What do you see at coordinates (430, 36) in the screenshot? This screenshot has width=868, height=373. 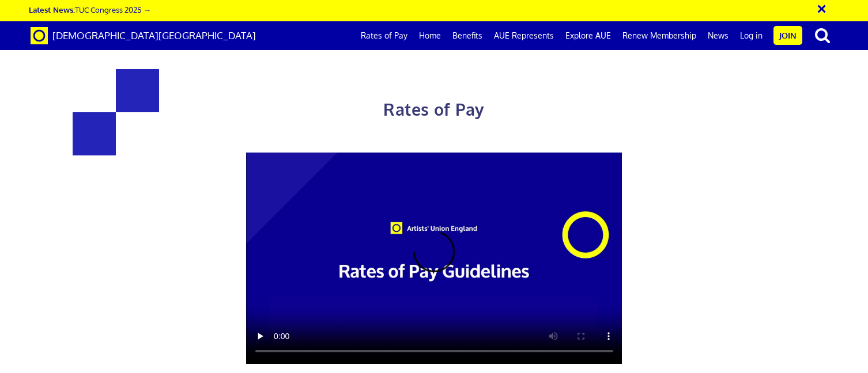 I see `a: Home` at bounding box center [430, 36].